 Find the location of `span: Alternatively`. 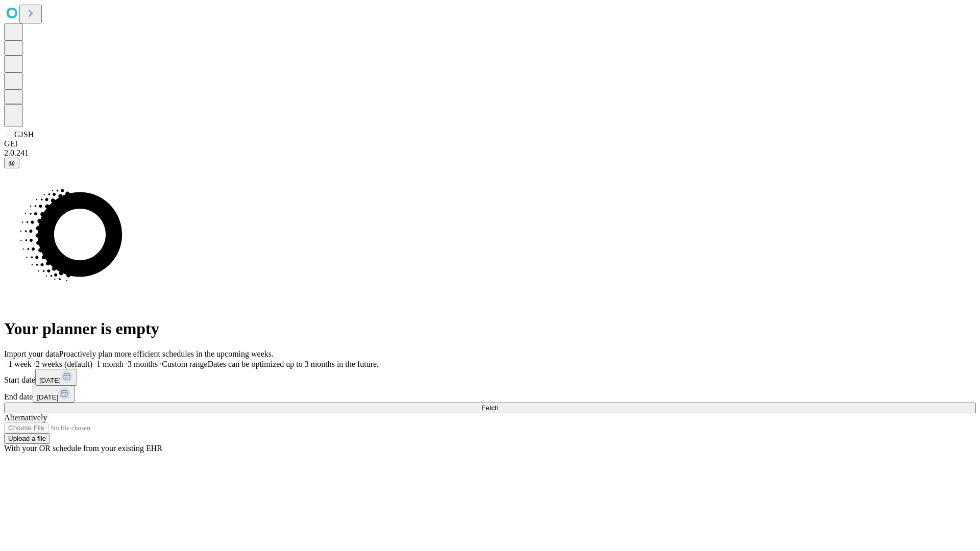

span: Alternatively is located at coordinates (26, 418).